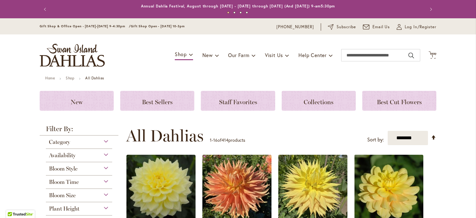 Image resolution: width=476 pixels, height=218 pixels. What do you see at coordinates (72, 55) in the screenshot?
I see `a: store logo` at bounding box center [72, 55].